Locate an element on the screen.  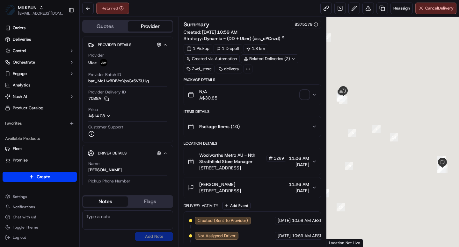
span: Name is located at coordinates (94, 164).